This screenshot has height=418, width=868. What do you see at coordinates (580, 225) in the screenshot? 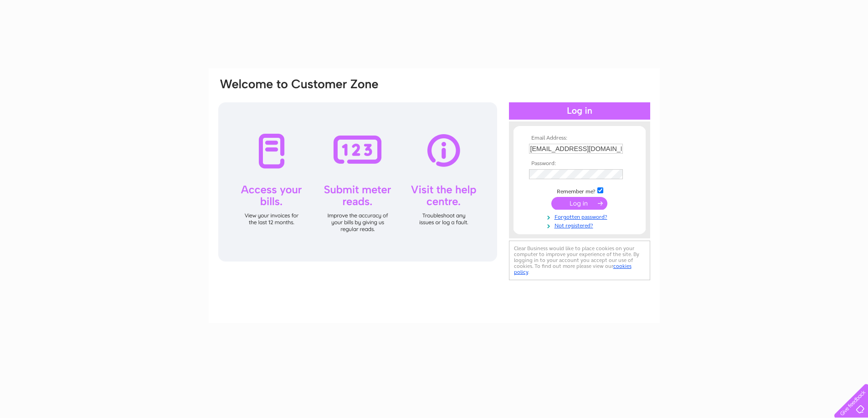
I see `a: Not registered?` at bounding box center [580, 225].